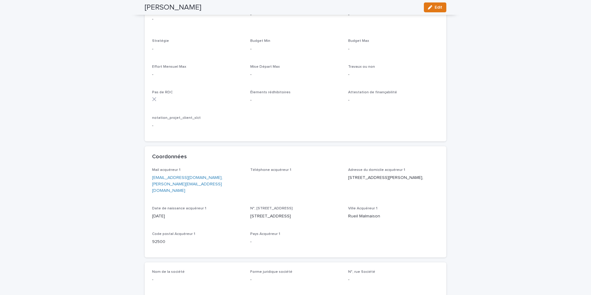 Image resolution: width=591 pixels, height=295 pixels. Describe the element at coordinates (372, 92) in the screenshot. I see `span: Attestation de finançabilité` at that location.